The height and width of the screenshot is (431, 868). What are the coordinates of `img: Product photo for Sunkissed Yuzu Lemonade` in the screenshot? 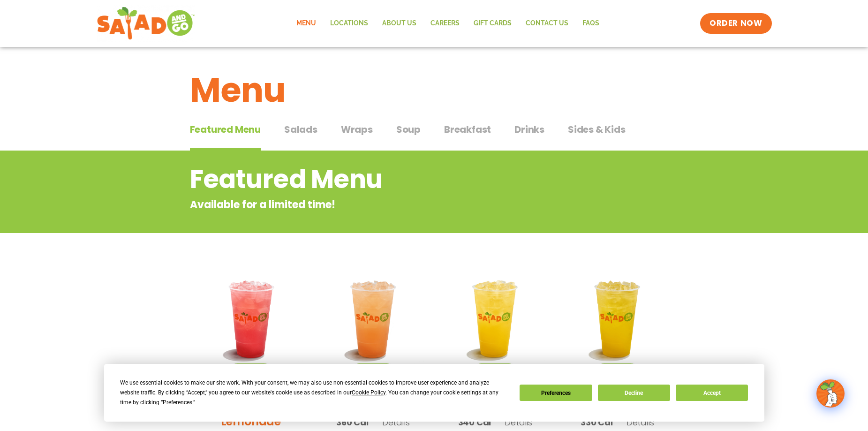 It's located at (495, 319).